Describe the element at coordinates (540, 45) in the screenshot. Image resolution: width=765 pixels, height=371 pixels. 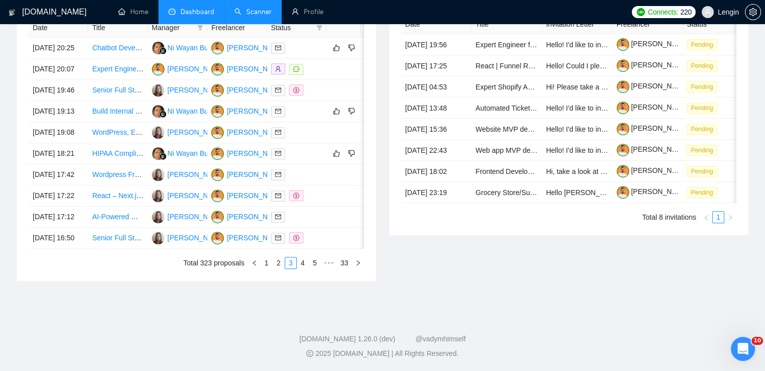
I see `a: Expert Engineer for Low-Latency Parsing` at that location.